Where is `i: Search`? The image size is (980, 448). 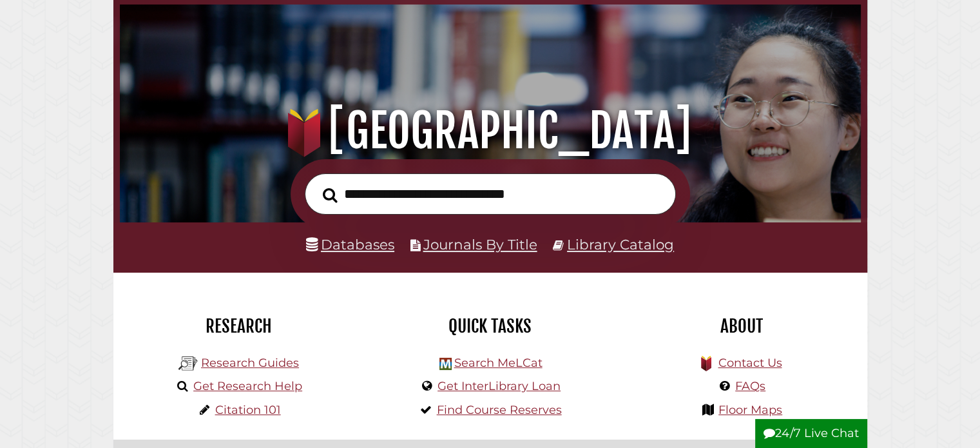
i: Search is located at coordinates (330, 195).